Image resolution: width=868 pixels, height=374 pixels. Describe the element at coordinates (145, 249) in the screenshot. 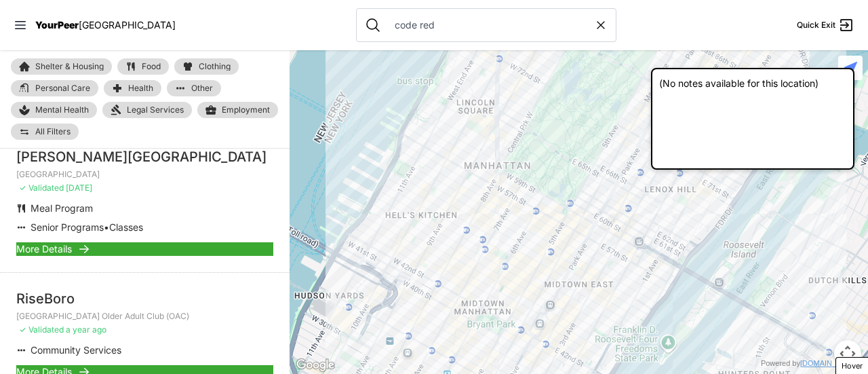

I see `a: More Details` at that location.